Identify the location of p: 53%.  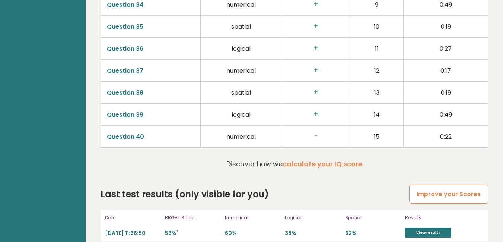
(192, 233).